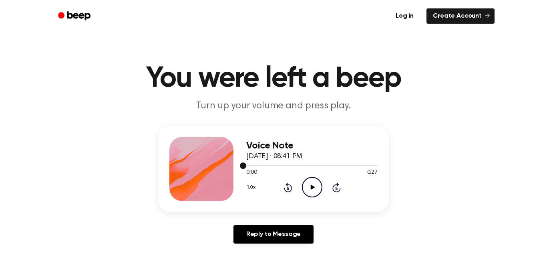 The image size is (547, 254). What do you see at coordinates (312, 145) in the screenshot?
I see `h3: Voice Note` at bounding box center [312, 145].